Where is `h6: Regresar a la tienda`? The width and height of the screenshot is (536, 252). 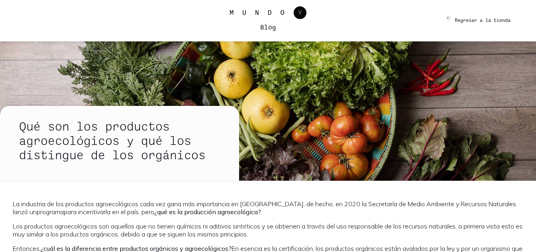 h6: Regresar a la tienda is located at coordinates (482, 18).